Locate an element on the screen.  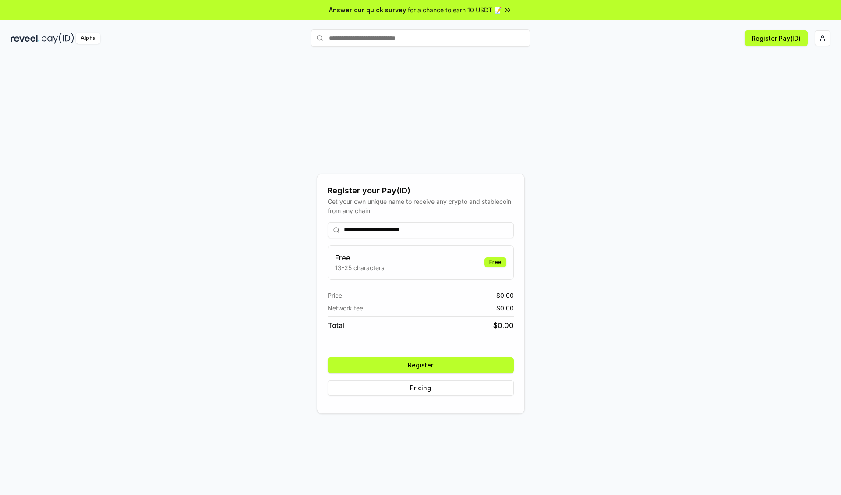
button: Pricing is located at coordinates (421, 388).